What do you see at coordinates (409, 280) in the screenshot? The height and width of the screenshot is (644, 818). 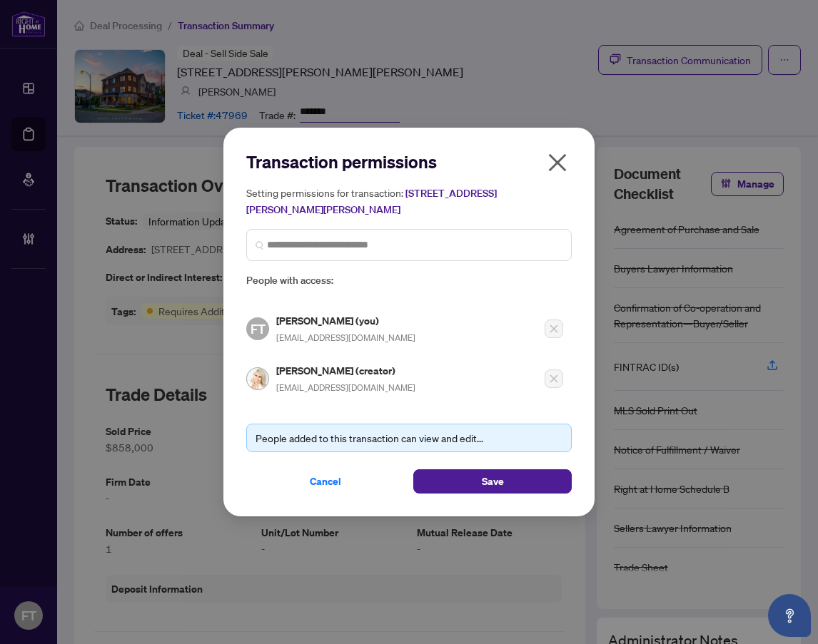 I see `span: People with access:` at bounding box center [409, 280].